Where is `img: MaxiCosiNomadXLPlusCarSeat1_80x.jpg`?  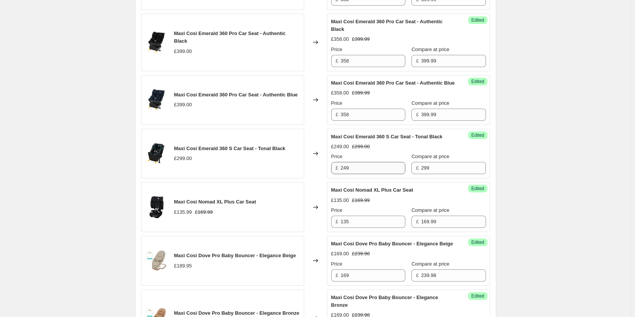 img: MaxiCosiNomadXLPlusCarSeat1_80x.jpg is located at coordinates (157, 207).